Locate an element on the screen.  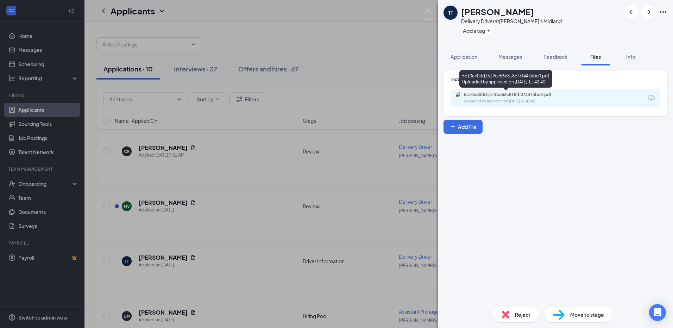
span: Reject is located at coordinates (523, 315).